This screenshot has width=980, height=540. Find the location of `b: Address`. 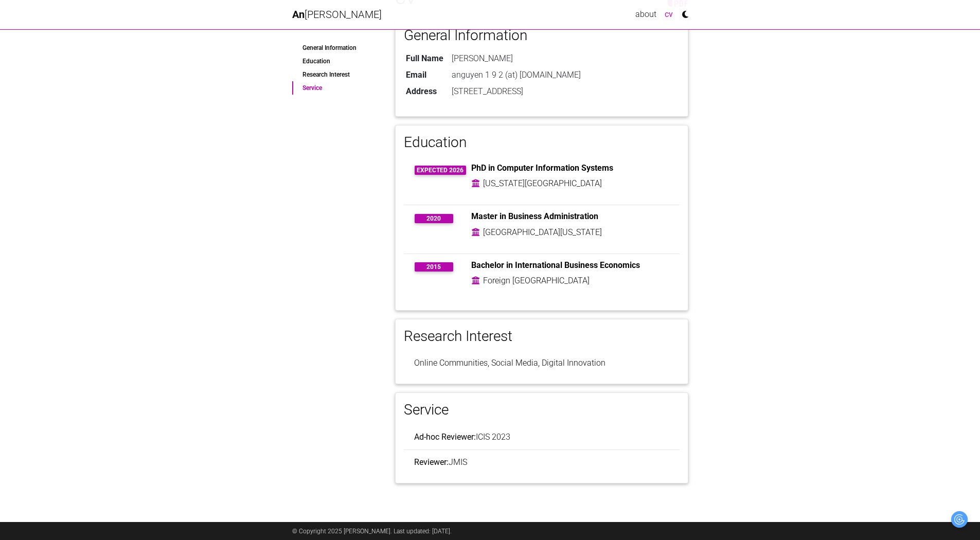

b: Address is located at coordinates (421, 91).